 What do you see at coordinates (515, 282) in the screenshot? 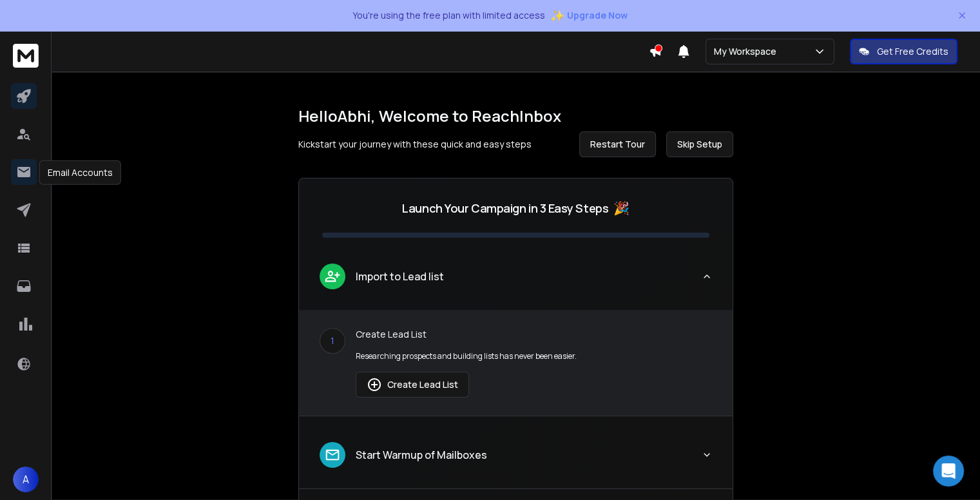
I see `button: leadImport to Lead list` at bounding box center [515, 282].